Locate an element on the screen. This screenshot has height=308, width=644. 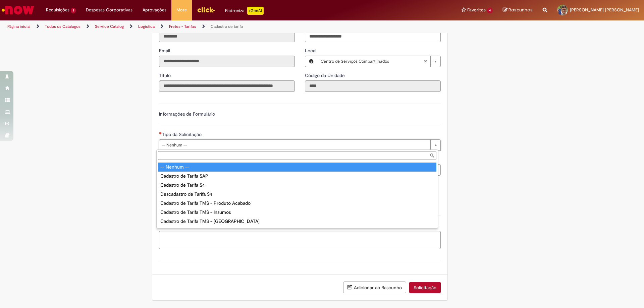
div: Descadastro de Tarifa TMS is located at coordinates (297, 230).